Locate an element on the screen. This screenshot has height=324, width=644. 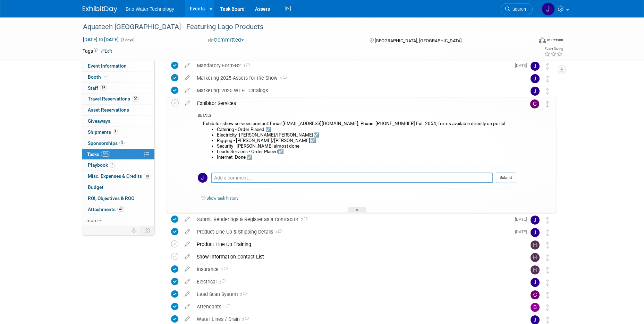
span: Playbook is located at coordinates (101, 165).